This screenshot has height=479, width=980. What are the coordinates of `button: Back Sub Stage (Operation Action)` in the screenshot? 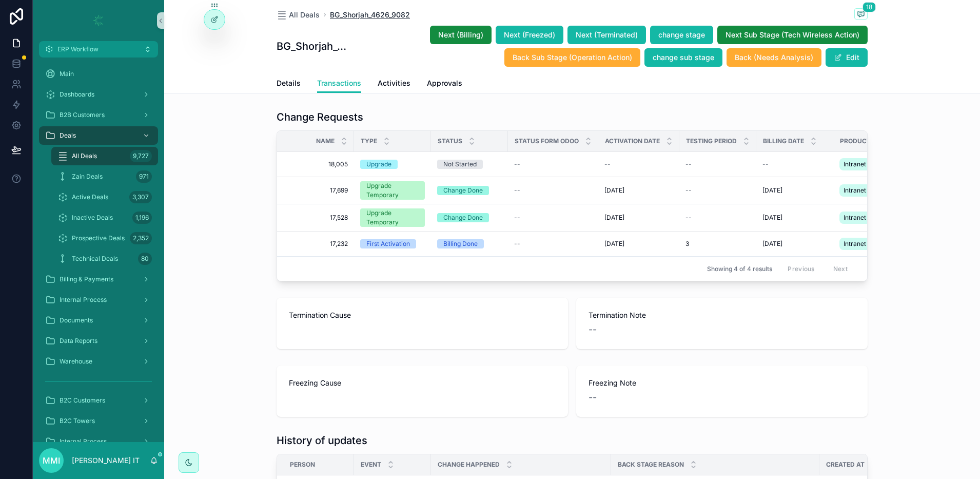 It's located at (572, 58).